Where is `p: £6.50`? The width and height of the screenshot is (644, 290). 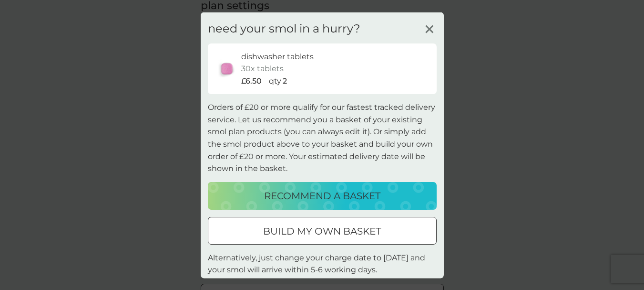 p: £6.50 is located at coordinates (251, 80).